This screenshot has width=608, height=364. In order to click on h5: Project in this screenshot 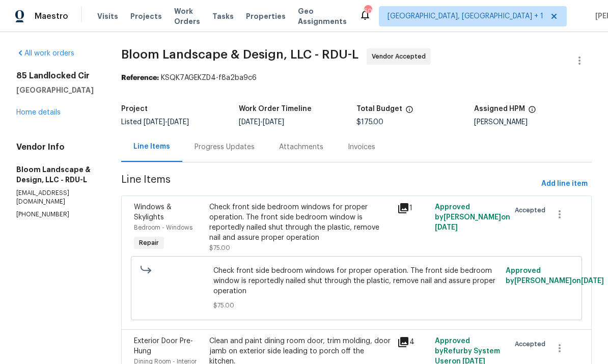, I will do `click(134, 109)`.